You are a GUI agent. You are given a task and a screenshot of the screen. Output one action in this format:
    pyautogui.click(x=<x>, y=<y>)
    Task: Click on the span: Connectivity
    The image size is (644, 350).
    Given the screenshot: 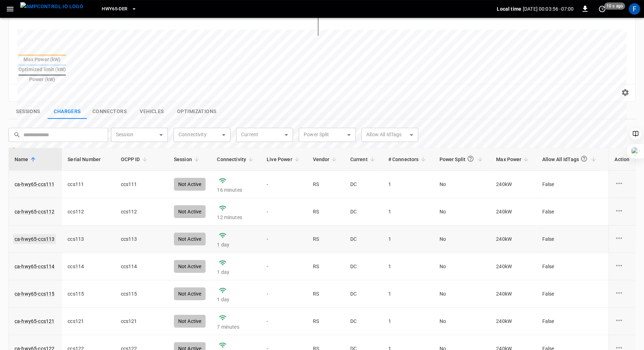 What is the action you would take?
    pyautogui.click(x=236, y=159)
    